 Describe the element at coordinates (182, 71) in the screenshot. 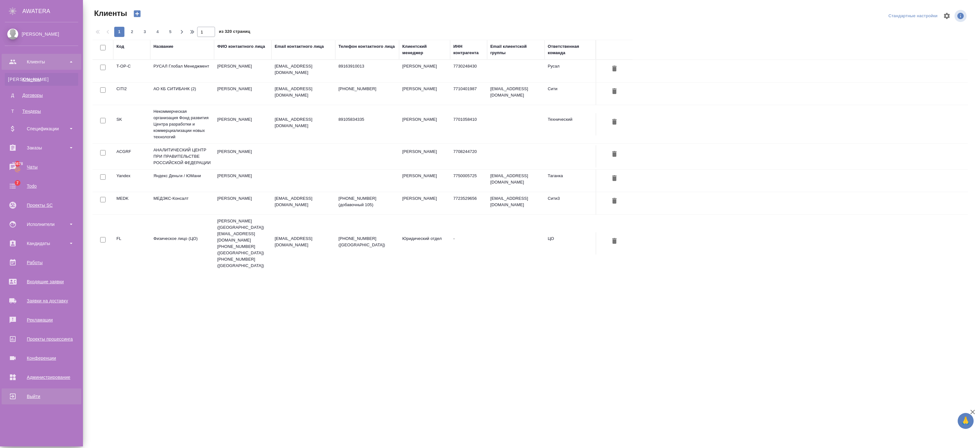

I see `td: РУСАЛ Глобал Менеджмент` at that location.